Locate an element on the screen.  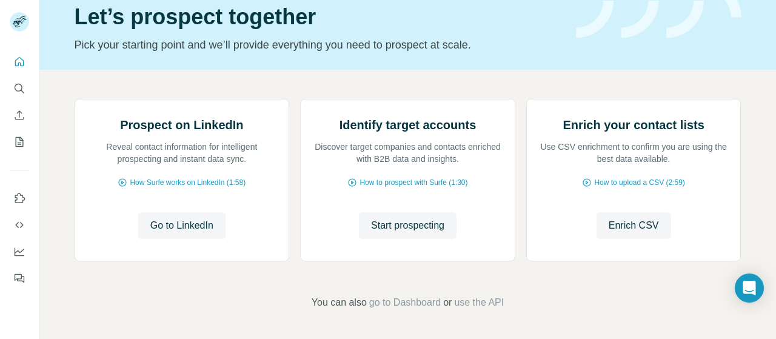
button: Search is located at coordinates (19, 89).